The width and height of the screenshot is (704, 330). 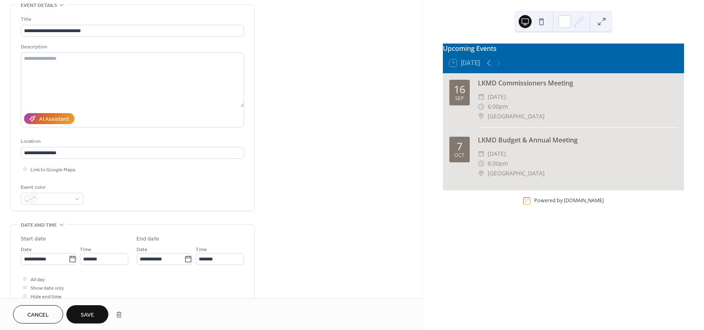 What do you see at coordinates (38, 314) in the screenshot?
I see `a: Cancel` at bounding box center [38, 314].